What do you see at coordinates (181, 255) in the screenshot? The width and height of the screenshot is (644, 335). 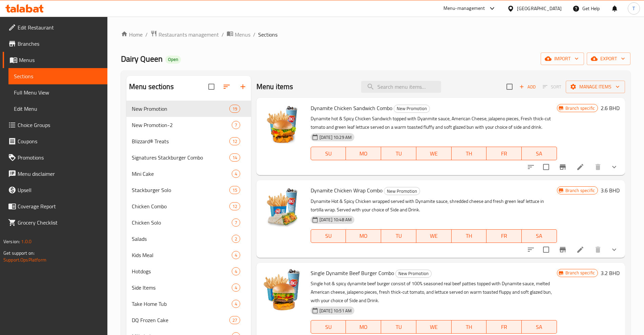 I see `div: Kids Meal` at bounding box center [181, 255].